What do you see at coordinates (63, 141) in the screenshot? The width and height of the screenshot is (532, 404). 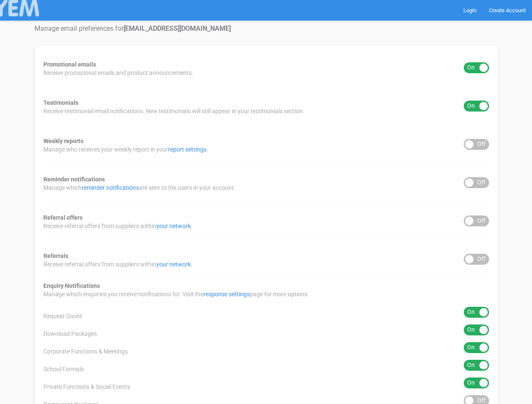 I see `strong: Weekly reports` at bounding box center [63, 141].